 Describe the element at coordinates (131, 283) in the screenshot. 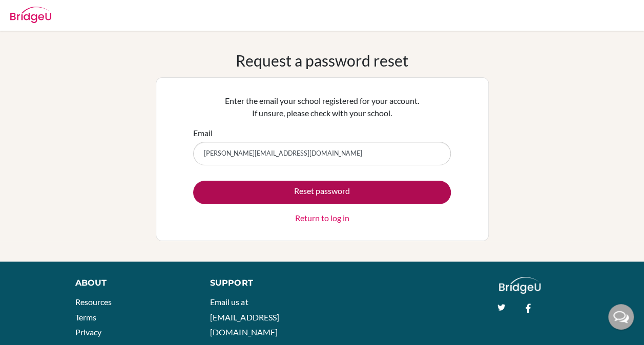

I see `div: About` at that location.